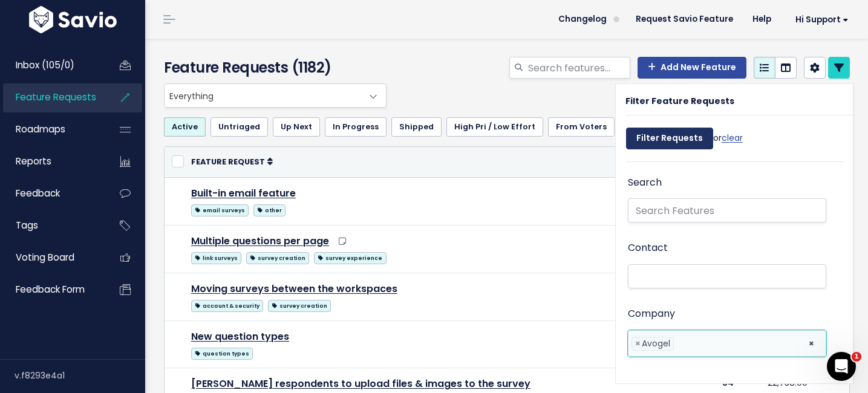  What do you see at coordinates (38, 193) in the screenshot?
I see `span: Feedback` at bounding box center [38, 193].